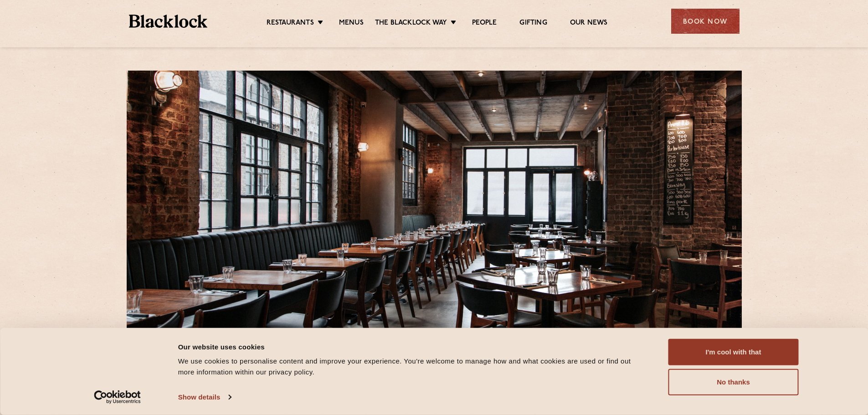 This screenshot has width=868, height=415. What do you see at coordinates (534, 24) in the screenshot?
I see `a: Gifting` at bounding box center [534, 24].